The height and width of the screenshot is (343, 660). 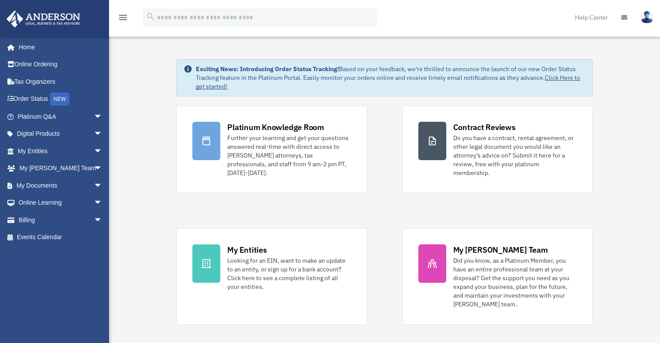 I want to click on i: search, so click(x=150, y=17).